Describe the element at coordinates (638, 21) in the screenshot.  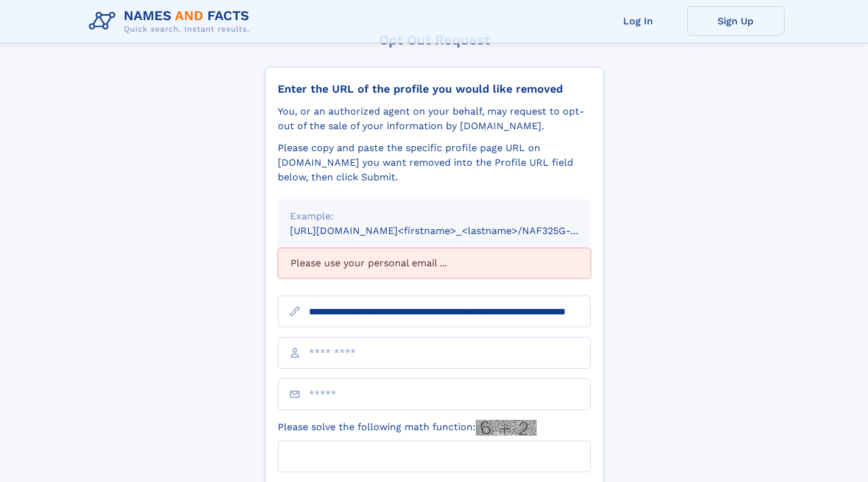
I see `a: Log In` at that location.